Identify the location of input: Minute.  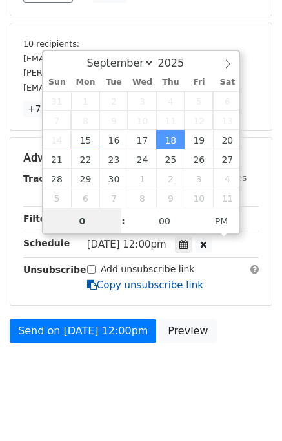
(165, 221).